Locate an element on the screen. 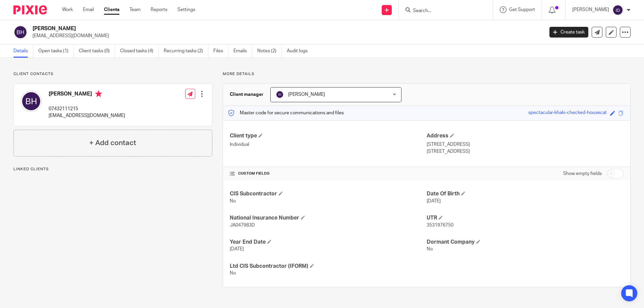  div: spectacular-khaki-checked-housecat is located at coordinates (568, 113).